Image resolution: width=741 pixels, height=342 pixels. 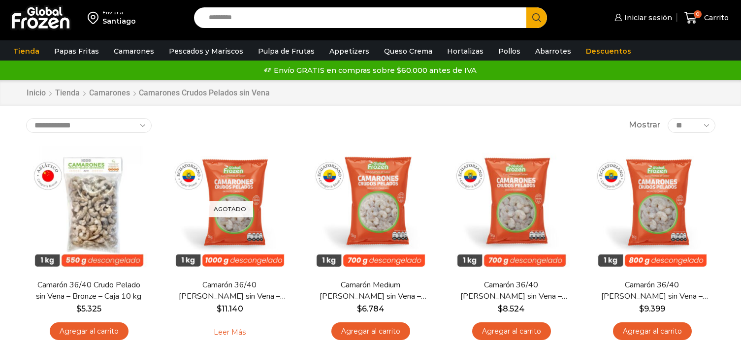 I want to click on a: Agregar al carrito: “Camarón 36/40 Crudo Pelado sin Vena - Gold - Caja 10 kg”, so click(x=652, y=331).